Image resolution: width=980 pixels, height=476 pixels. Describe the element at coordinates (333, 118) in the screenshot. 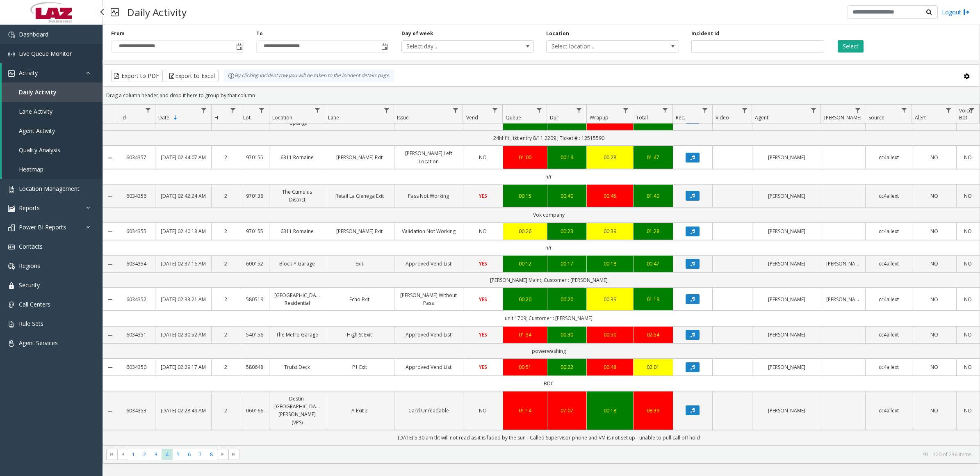

I see `span: Lane` at that location.